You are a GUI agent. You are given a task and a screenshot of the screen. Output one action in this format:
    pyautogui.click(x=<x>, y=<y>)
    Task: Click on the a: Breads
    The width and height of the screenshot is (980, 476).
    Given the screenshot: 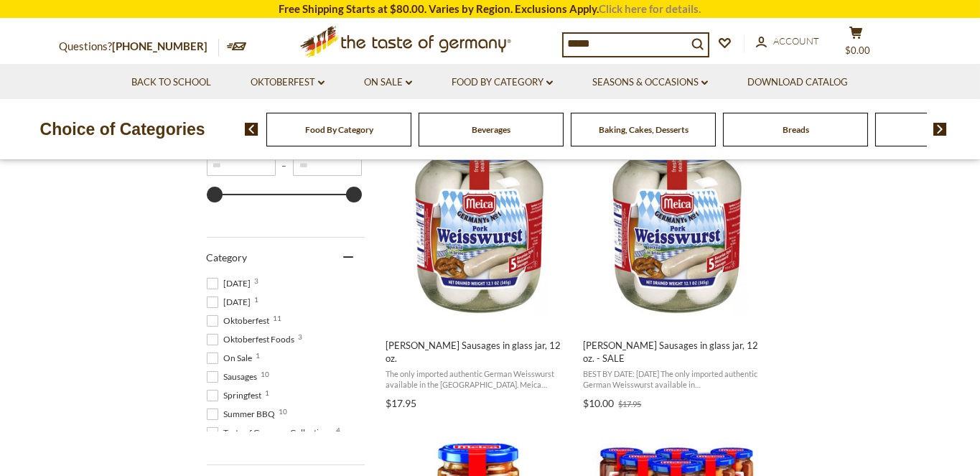 What is the action you would take?
    pyautogui.click(x=796, y=129)
    